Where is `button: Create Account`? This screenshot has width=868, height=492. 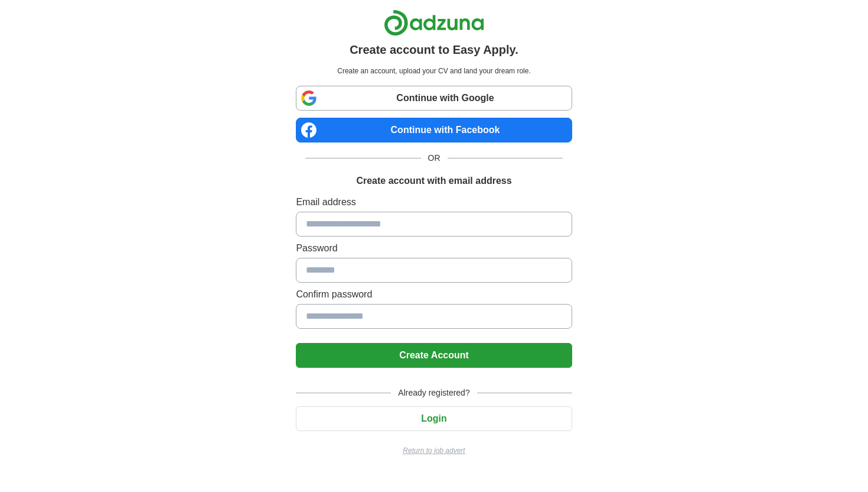
button: Create Account is located at coordinates (434, 355).